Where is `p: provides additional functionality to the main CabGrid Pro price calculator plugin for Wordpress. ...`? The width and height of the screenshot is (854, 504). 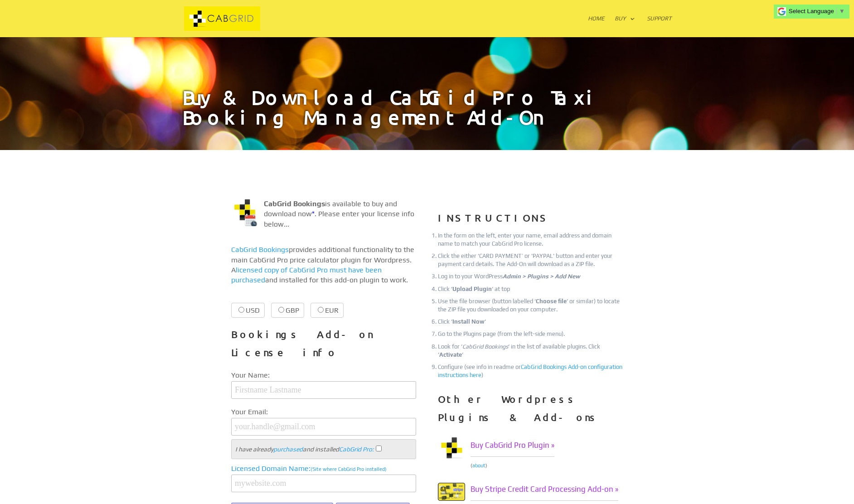
p: provides additional functionality to the main CabGrid Pro price calculator plugin for Wordpress. ... is located at coordinates (323, 268).